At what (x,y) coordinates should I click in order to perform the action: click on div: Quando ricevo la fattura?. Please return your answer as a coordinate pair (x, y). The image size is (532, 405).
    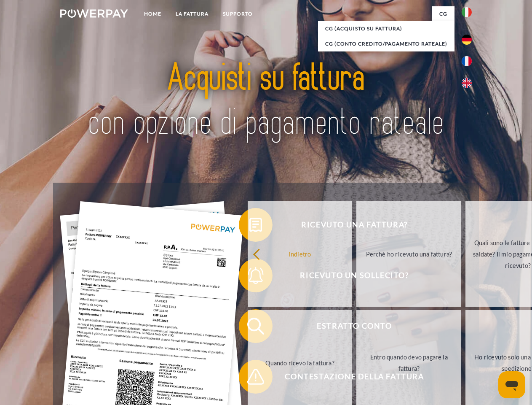
    Looking at the image, I should click on (300, 362).